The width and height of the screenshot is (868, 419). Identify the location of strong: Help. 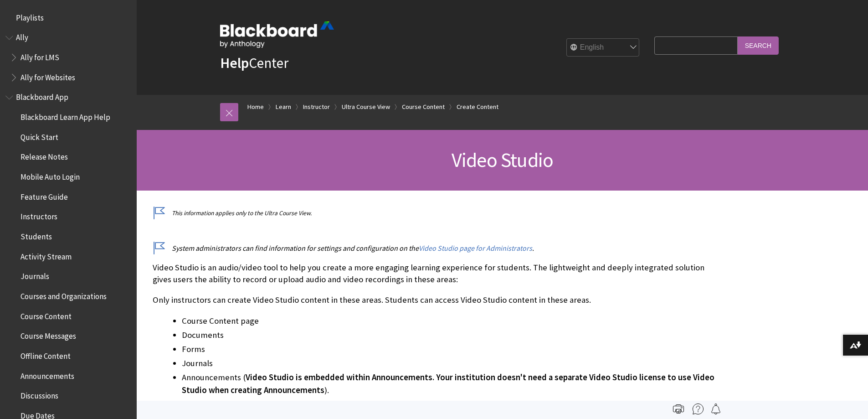
(235, 63).